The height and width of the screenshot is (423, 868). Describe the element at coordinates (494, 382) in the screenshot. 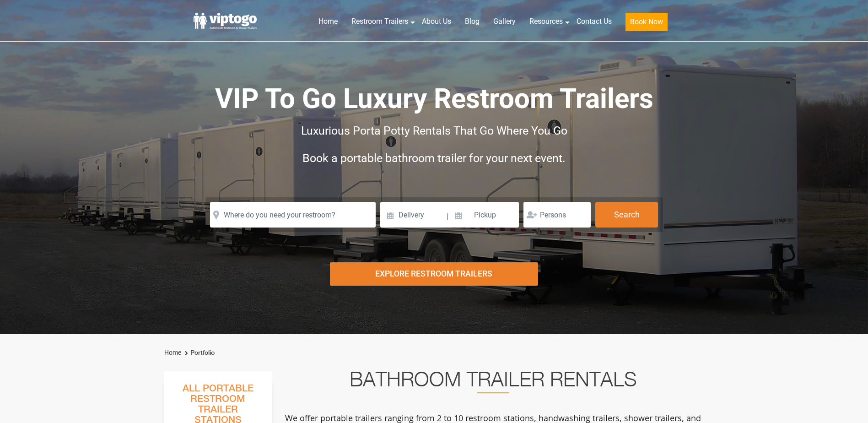

I see `h2: Bathroom Trailer Rentals` at that location.